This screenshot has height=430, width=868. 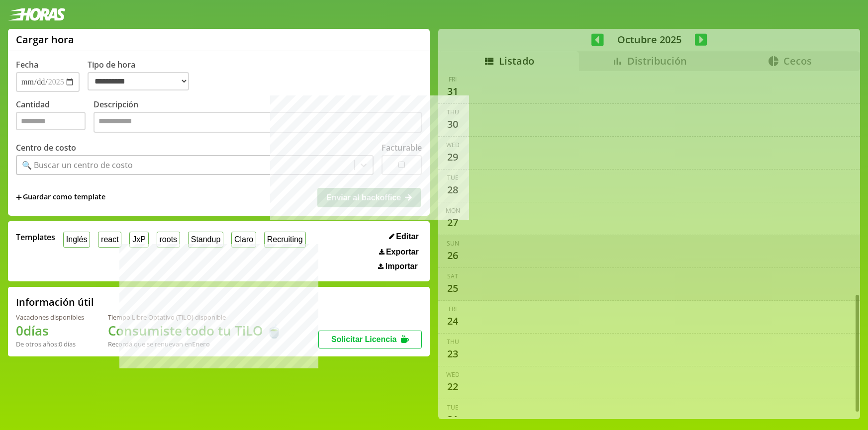 I want to click on button: JxP, so click(x=139, y=239).